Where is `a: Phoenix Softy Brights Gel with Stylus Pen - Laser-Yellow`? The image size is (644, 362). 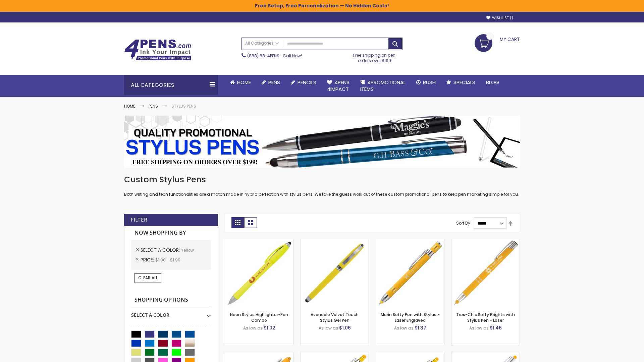
a: Phoenix Softy Brights Gel with Stylus Pen - Laser-Yellow is located at coordinates (410, 354).